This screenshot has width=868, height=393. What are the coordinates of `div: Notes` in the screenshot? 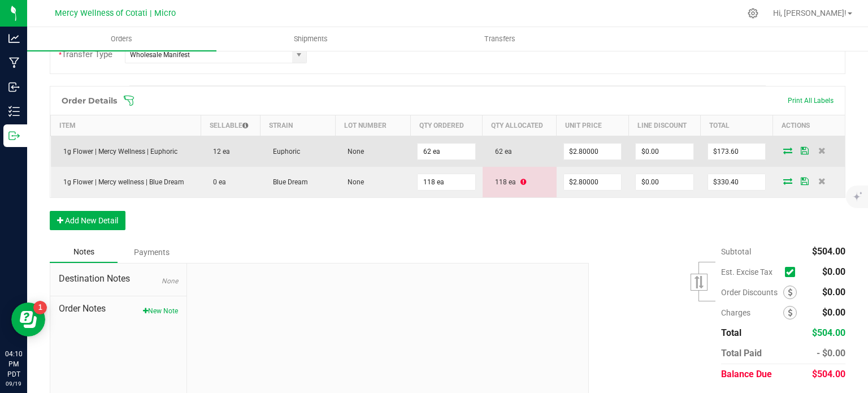 It's located at (83, 252).